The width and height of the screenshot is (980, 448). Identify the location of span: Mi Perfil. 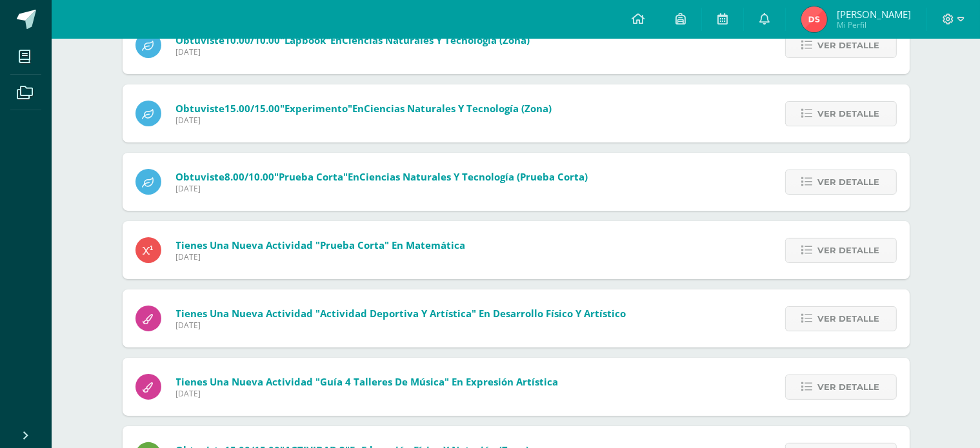
(873, 25).